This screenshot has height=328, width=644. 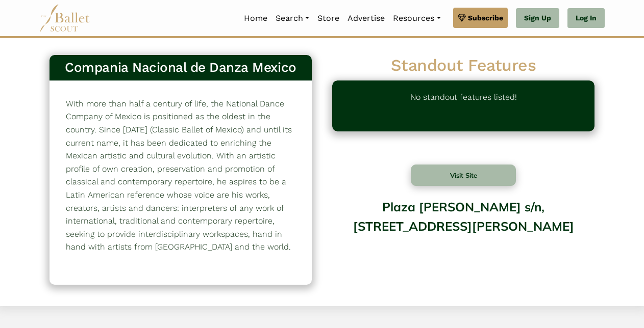 What do you see at coordinates (586, 18) in the screenshot?
I see `a: Log In` at bounding box center [586, 18].